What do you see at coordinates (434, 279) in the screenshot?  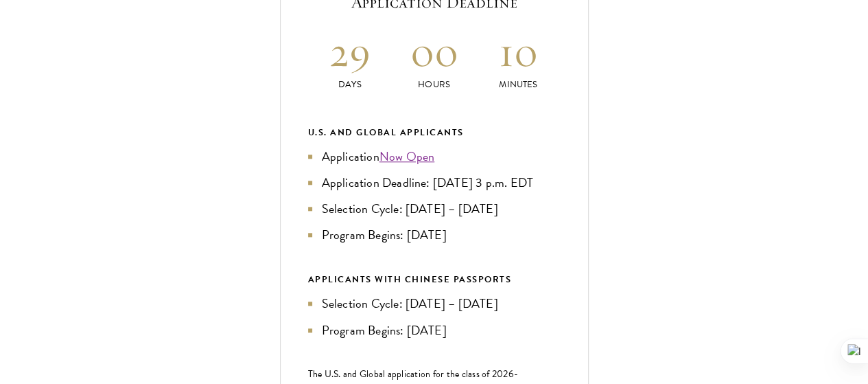 I see `div: APPLICANTS WITH CHINESE PASSPORTS` at bounding box center [434, 279].